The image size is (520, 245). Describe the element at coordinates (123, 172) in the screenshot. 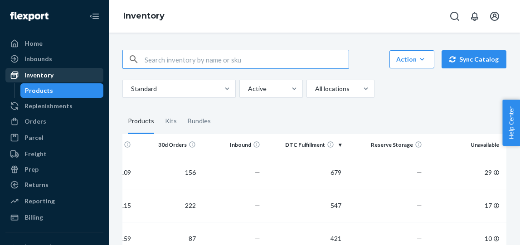

I see `span: $8.09` at that location.